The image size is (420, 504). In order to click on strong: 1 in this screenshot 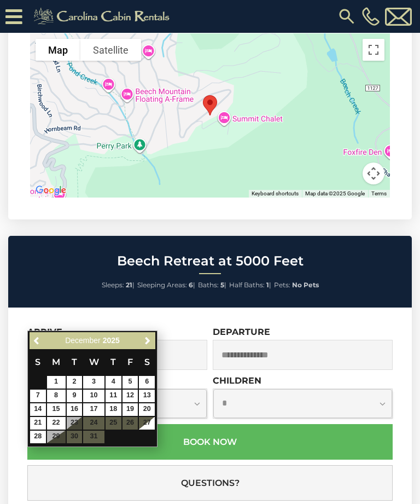, I will do `click(267, 285)`.